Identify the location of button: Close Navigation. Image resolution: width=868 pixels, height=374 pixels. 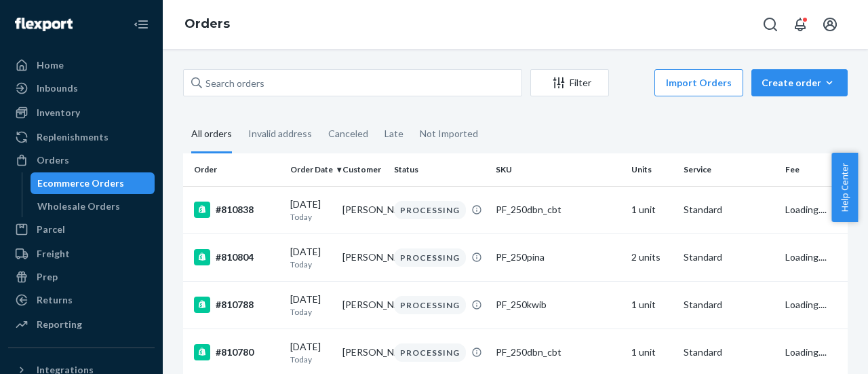
(141, 24).